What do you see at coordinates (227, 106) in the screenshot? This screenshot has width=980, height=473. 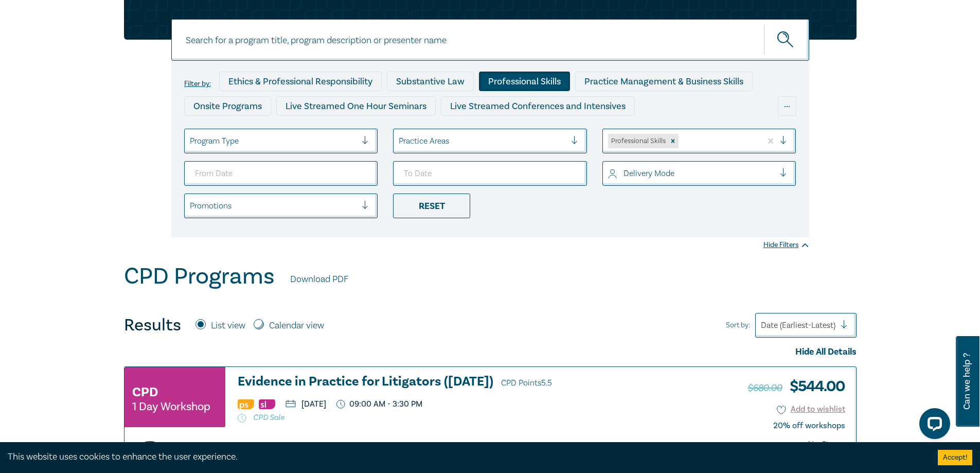 I see `div: Onsite Programs` at bounding box center [227, 106].